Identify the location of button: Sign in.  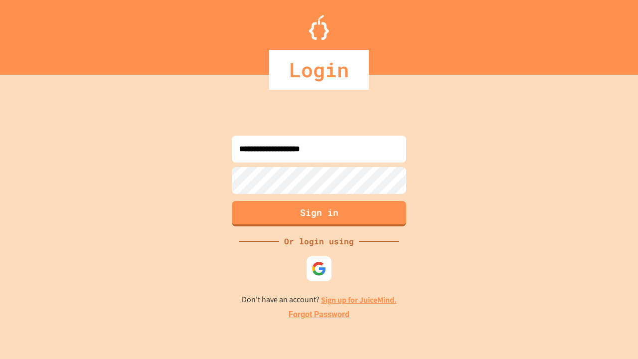
(319, 213).